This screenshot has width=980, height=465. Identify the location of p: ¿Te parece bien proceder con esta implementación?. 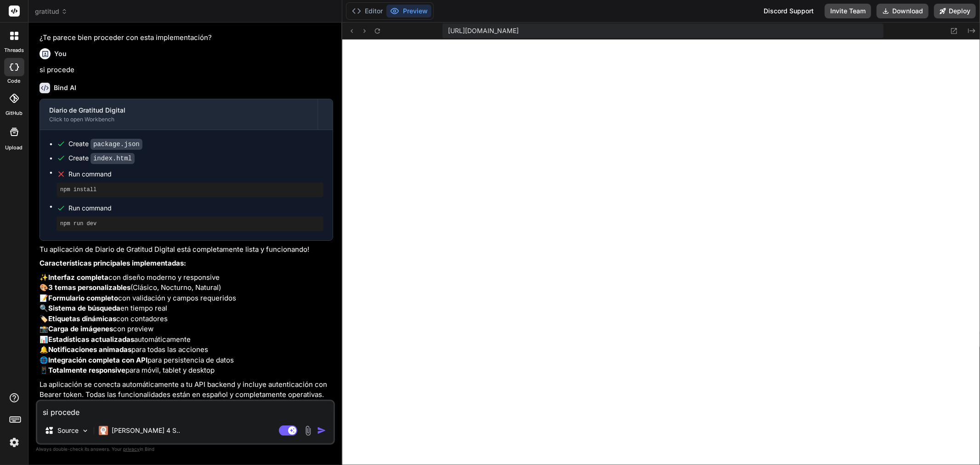
(186, 38).